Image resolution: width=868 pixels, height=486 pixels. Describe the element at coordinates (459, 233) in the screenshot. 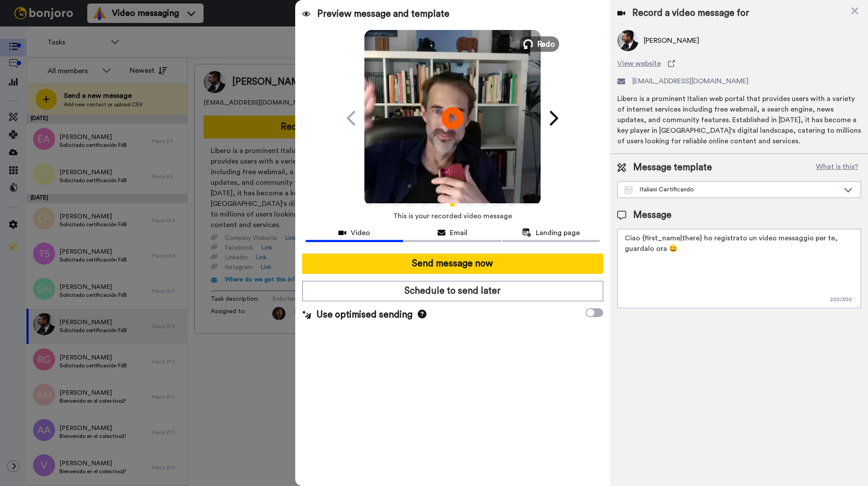

I see `span: Email` at that location.